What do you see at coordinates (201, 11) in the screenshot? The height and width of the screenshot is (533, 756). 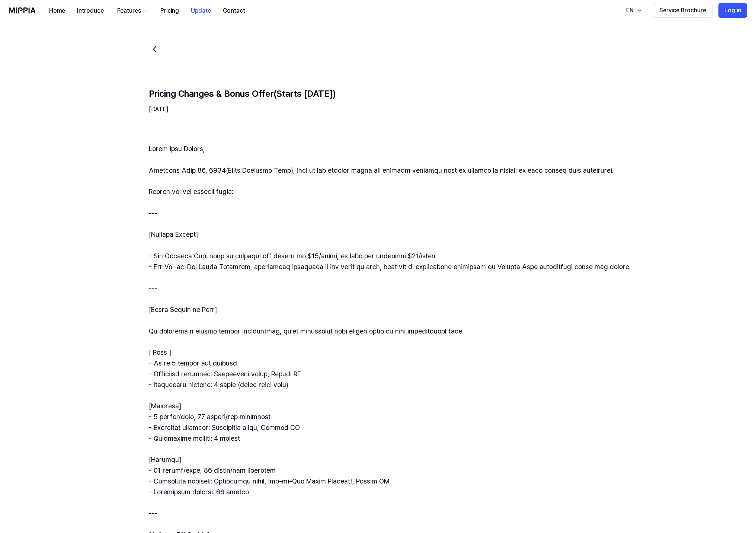 I see `a: Update` at bounding box center [201, 11].